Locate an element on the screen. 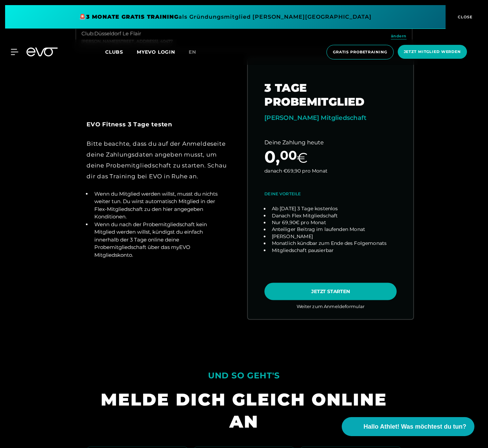 Image resolution: width=488 pixels, height=448 pixels. div: UND SO GEHT'S is located at coordinates (244, 375).